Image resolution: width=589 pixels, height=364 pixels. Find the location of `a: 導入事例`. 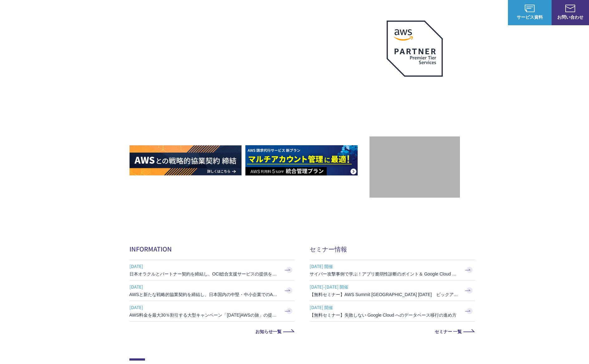

a: 導入事例 is located at coordinates (427, 12).